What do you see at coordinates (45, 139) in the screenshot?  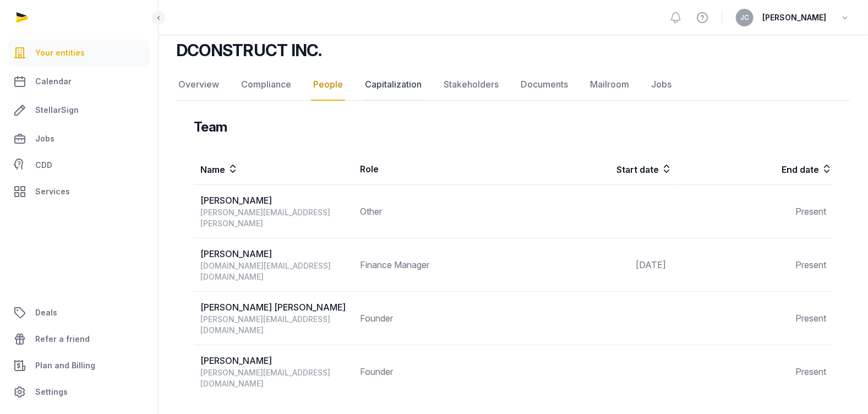 I see `span: Jobs` at bounding box center [45, 139].